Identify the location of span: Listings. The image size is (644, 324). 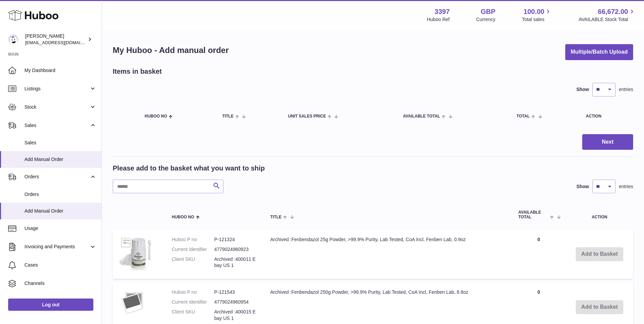
(57, 89).